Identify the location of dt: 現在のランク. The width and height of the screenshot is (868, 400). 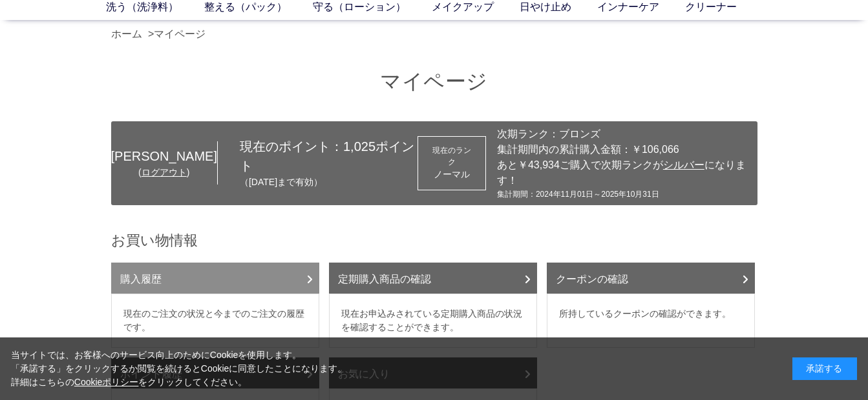
(452, 157).